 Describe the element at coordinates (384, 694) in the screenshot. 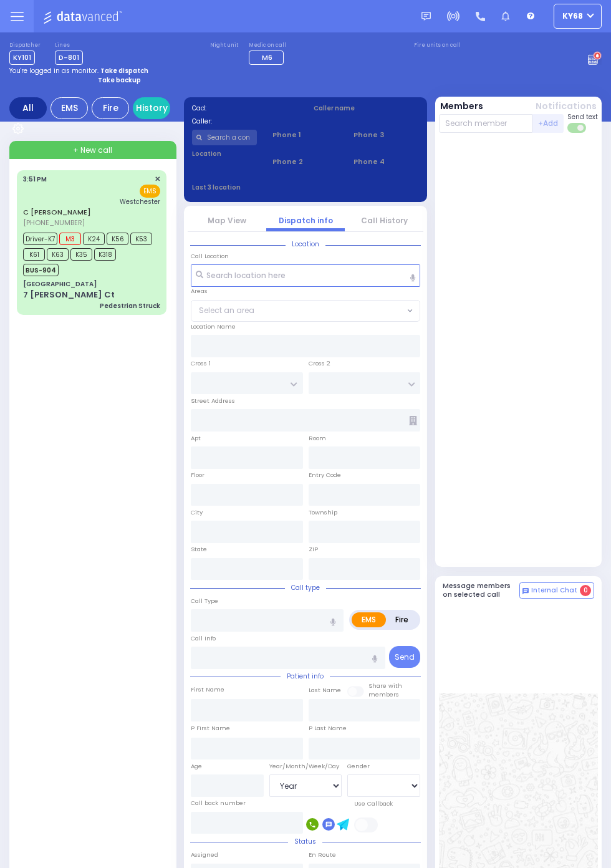

I see `span: members` at that location.